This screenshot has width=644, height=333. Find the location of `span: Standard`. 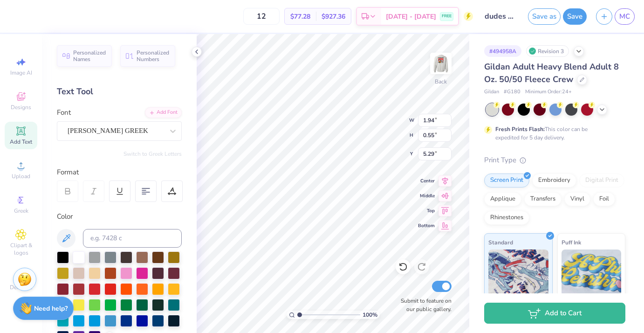

span: Standard is located at coordinates (500, 242).